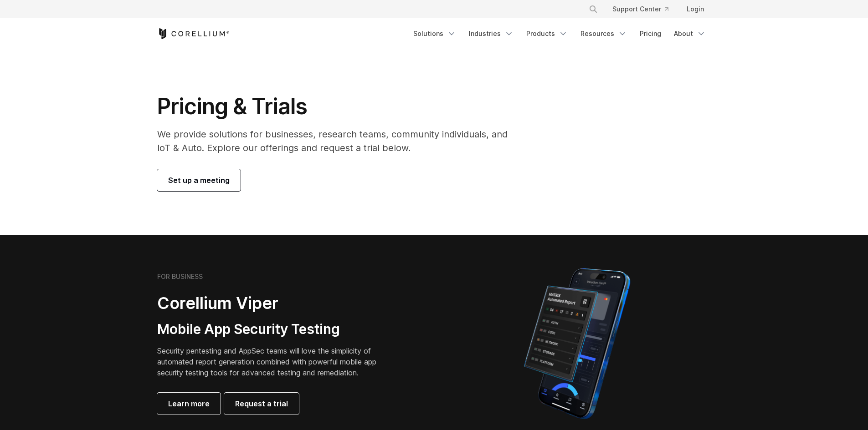 The height and width of the screenshot is (430, 868). Describe the element at coordinates (180, 277) in the screenshot. I see `h6: FOR BUSINESS` at that location.